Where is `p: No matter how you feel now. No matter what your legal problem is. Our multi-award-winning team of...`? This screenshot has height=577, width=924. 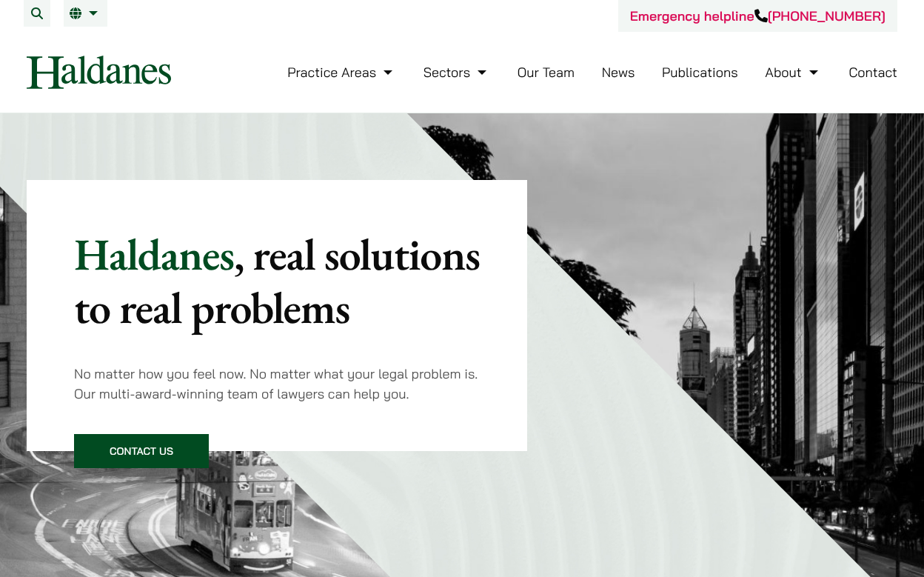
p: No matter how you feel now. No matter what your legal problem is. Our multi-award-winning team of... is located at coordinates (277, 383).